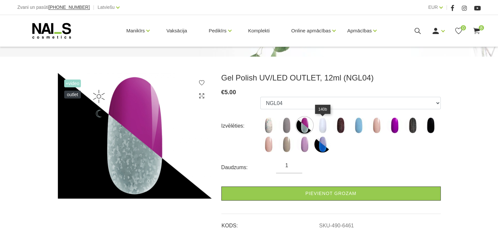 This screenshot has height=230, width=498. What do you see at coordinates (337, 226) in the screenshot?
I see `a: SKU-490-6461` at bounding box center [337, 226].